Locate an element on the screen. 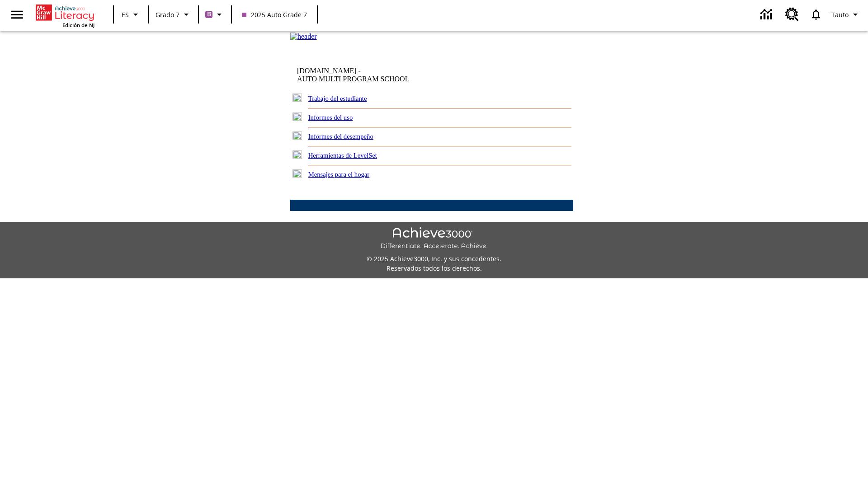 This screenshot has width=868, height=488. a: Informes del uso is located at coordinates (330, 118).